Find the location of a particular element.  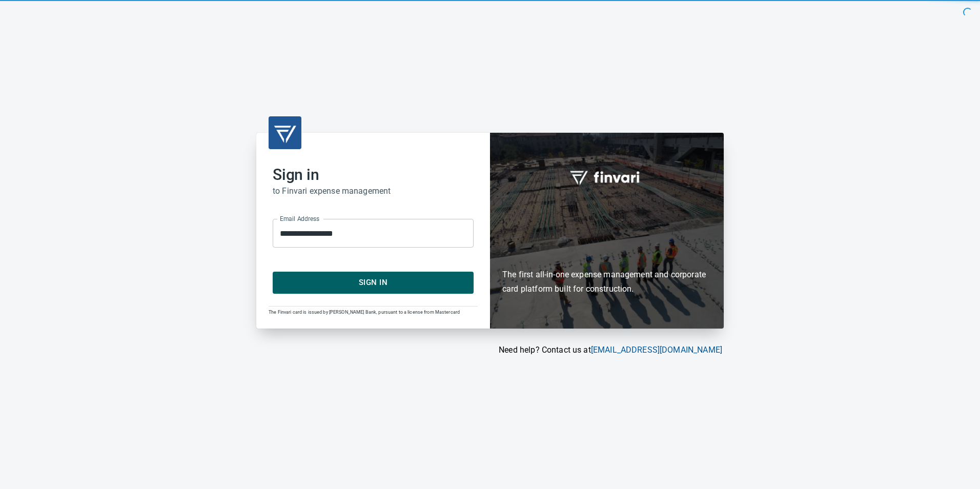

button: Sign In is located at coordinates (373, 282).